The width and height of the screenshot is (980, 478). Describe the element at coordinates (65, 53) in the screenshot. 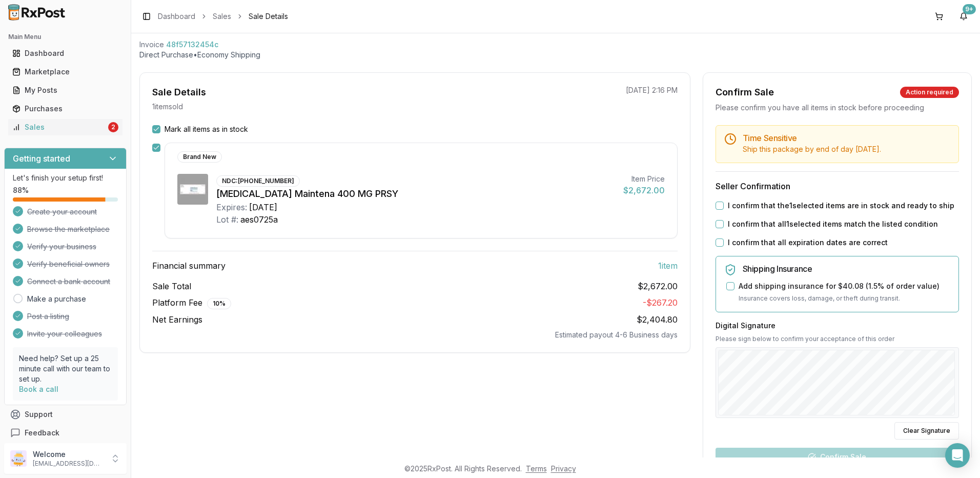

I see `button: Dashboard` at that location.